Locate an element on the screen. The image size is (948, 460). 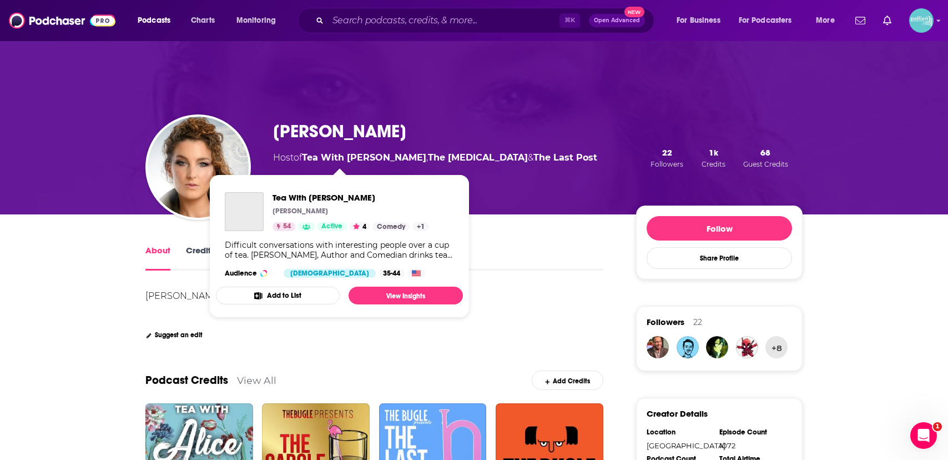
button: Show profile menu is located at coordinates (921, 21).